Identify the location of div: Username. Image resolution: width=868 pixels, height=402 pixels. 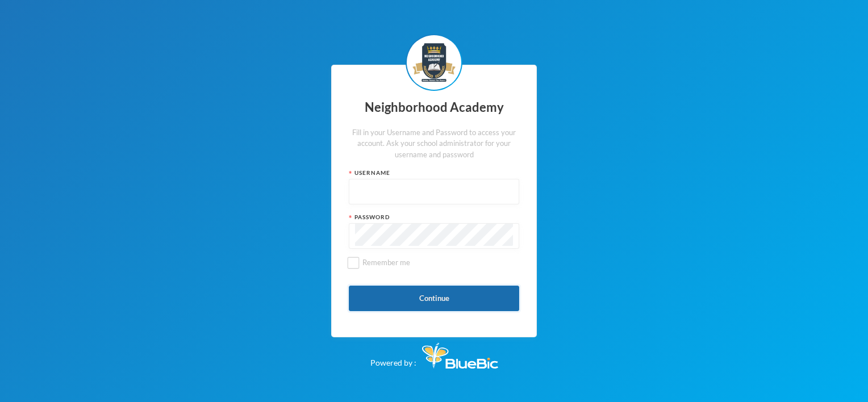
(434, 172).